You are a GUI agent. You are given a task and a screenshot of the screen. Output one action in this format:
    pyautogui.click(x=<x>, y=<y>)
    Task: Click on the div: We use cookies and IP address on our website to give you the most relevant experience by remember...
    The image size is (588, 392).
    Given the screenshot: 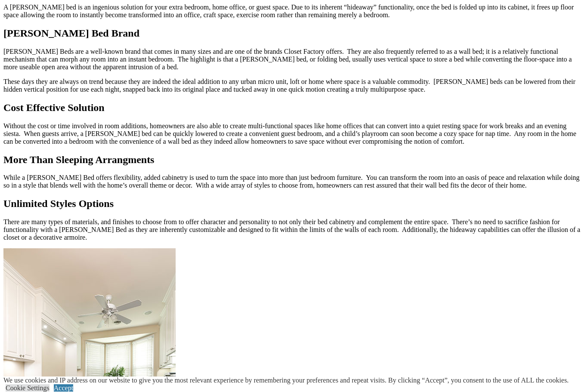 What is the action you would take?
    pyautogui.click(x=286, y=380)
    